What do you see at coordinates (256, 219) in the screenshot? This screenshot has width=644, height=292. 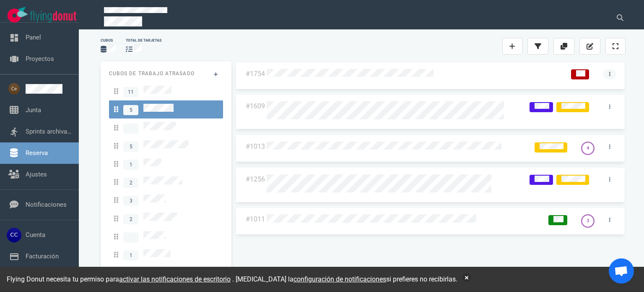 I see `font: #1011` at bounding box center [256, 219].